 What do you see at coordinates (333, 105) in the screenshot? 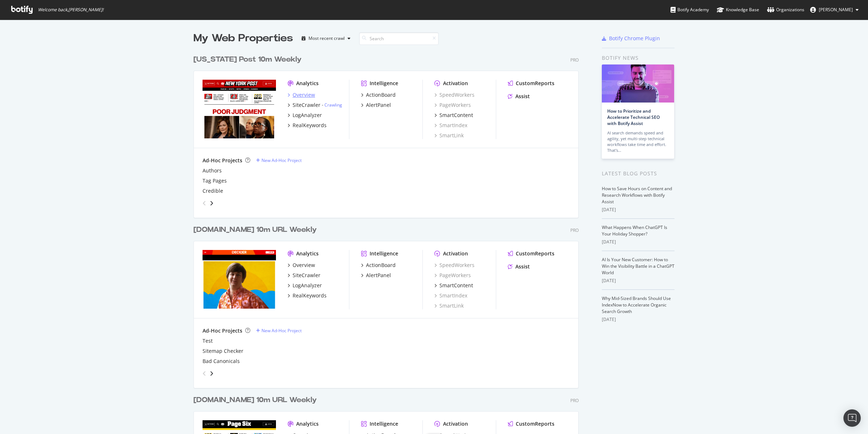
I see `a: Crawling` at bounding box center [333, 105].